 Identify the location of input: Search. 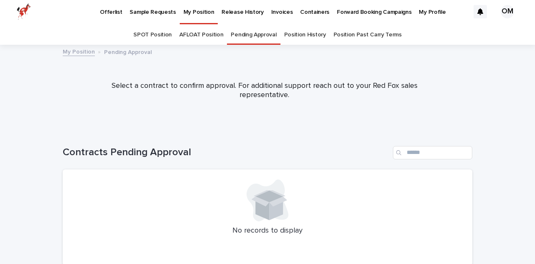
(433, 153).